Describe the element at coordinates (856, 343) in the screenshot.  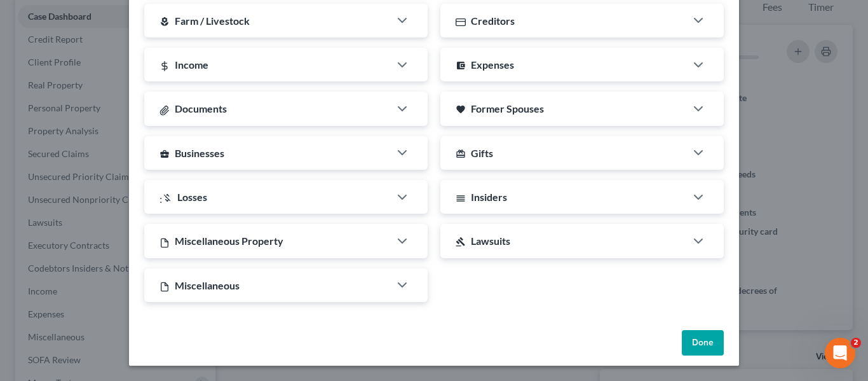
I see `span: 2` at that location.